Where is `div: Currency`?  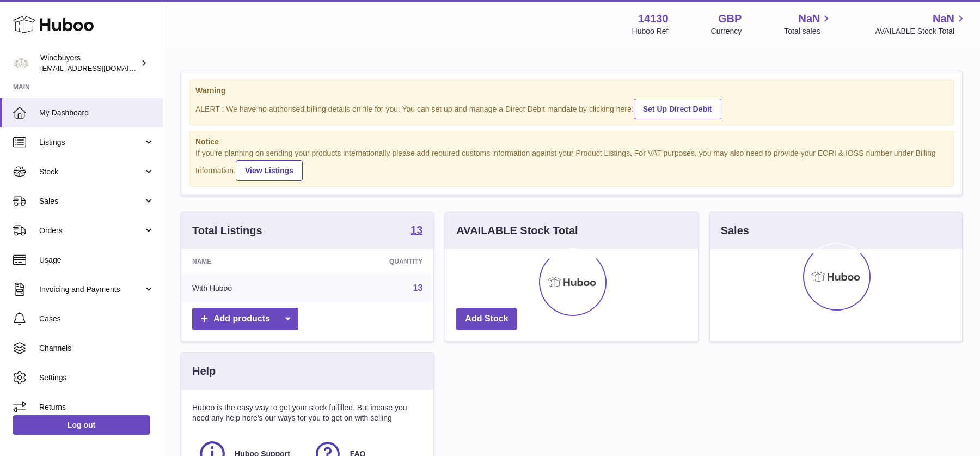 div: Currency is located at coordinates (726, 31).